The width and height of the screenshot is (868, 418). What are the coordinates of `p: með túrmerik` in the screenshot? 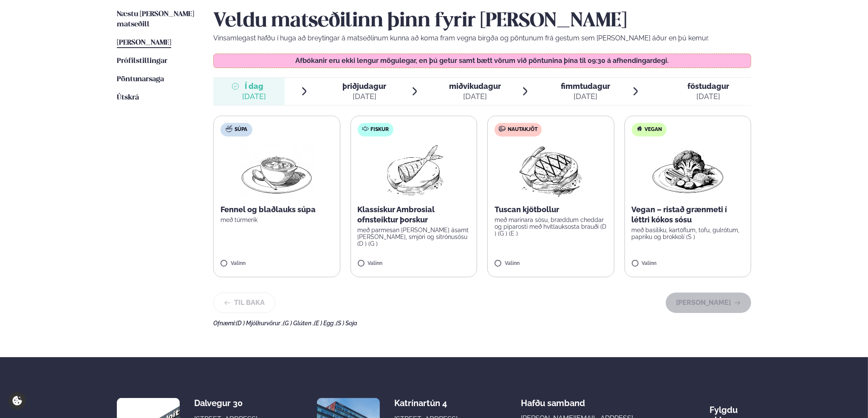 It's located at (276, 220).